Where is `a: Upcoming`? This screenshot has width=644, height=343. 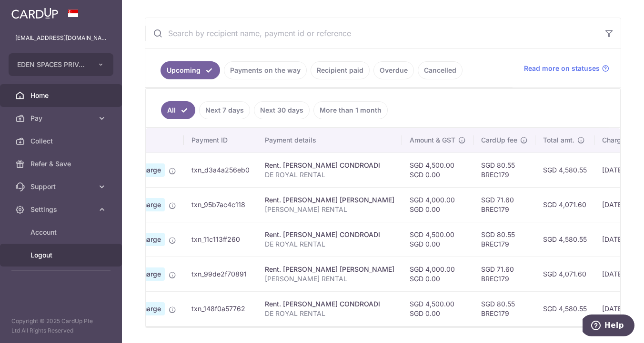 a: Upcoming is located at coordinates (190, 70).